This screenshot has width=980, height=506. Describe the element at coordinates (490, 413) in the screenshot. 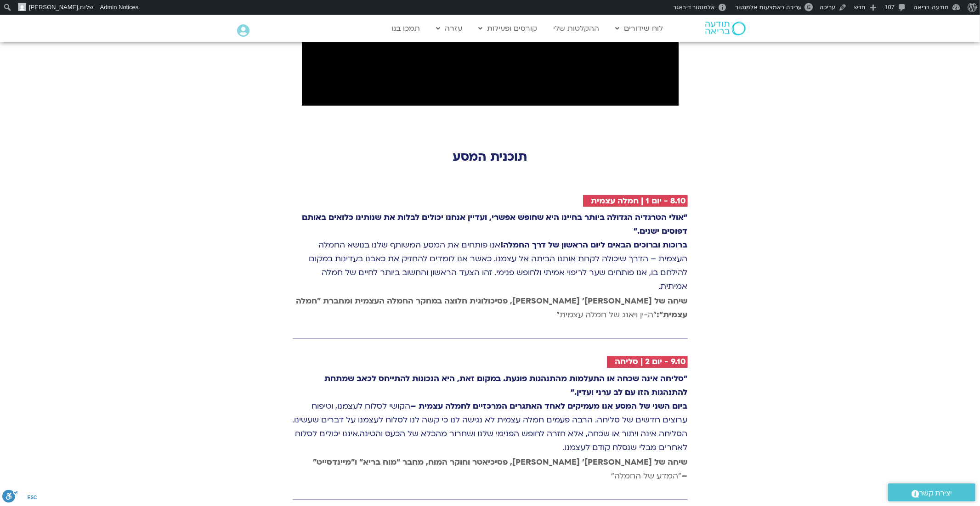

I see `p: הקושי לסלוח לעצמנו, וטיפוח ערוצים חדשים של סליחה. הרבה פעמים חמלה עצמית לא נגישה לנו כי קשה לנו ל...` at that location.